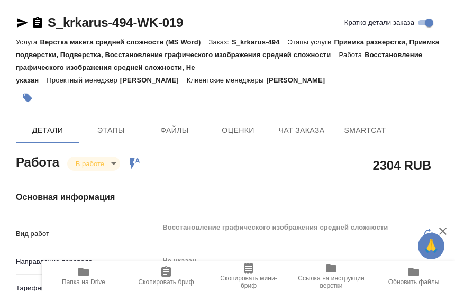  I want to click on span: Ссылка на инструкции верстки, so click(331, 282).